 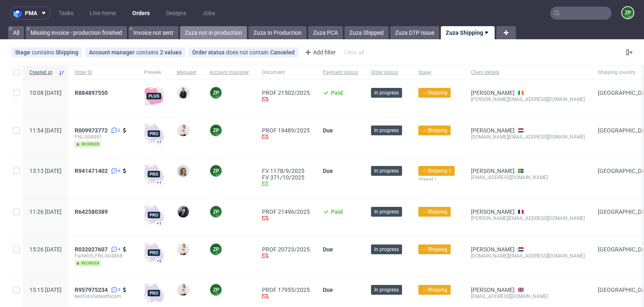 I want to click on a: Zuza not in production, so click(x=213, y=33).